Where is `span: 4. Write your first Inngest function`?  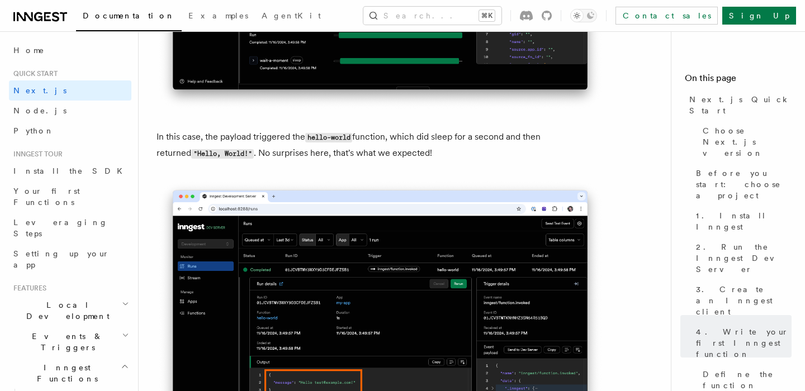 span: 4. Write your first Inngest function is located at coordinates (743, 343).